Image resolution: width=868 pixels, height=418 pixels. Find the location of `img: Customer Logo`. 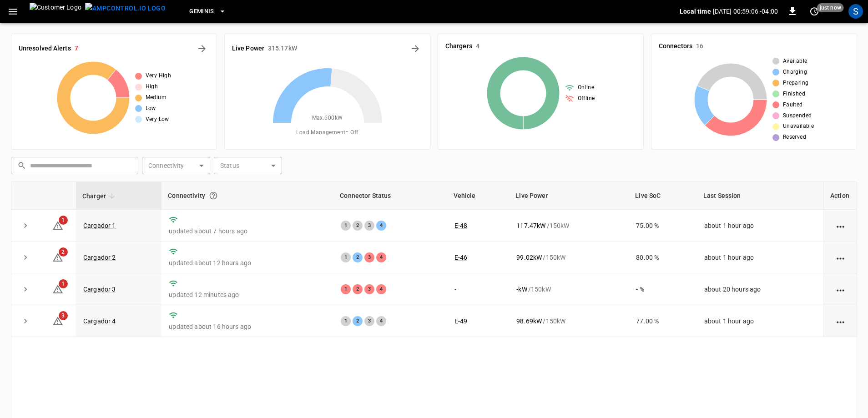

img: Customer Logo is located at coordinates (55, 11).